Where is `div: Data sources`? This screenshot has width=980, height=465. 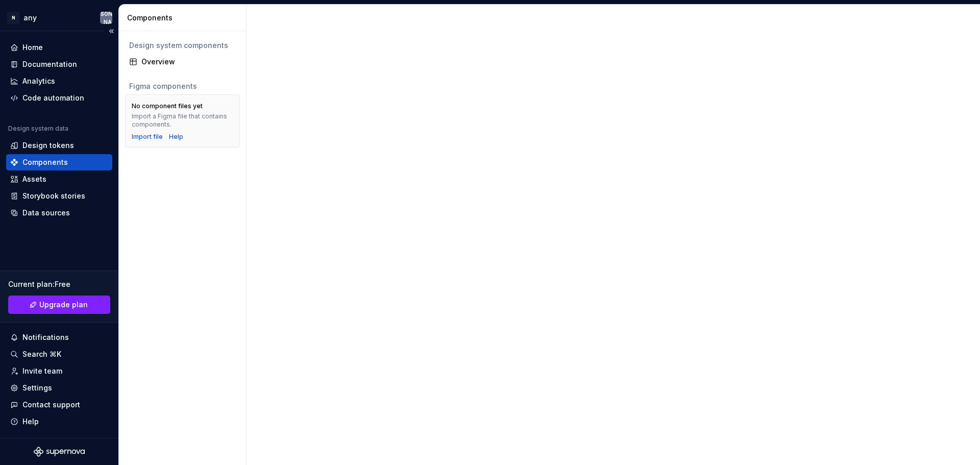
div: Data sources is located at coordinates (46, 213).